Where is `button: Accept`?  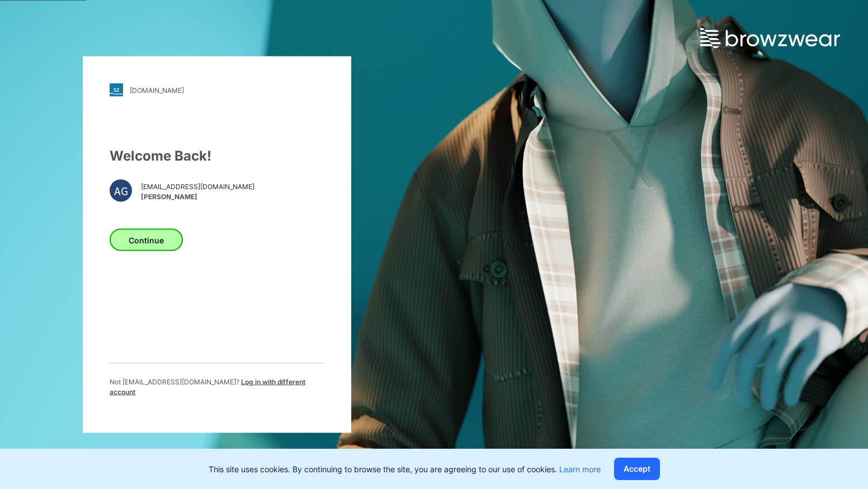
button: Accept is located at coordinates (637, 469).